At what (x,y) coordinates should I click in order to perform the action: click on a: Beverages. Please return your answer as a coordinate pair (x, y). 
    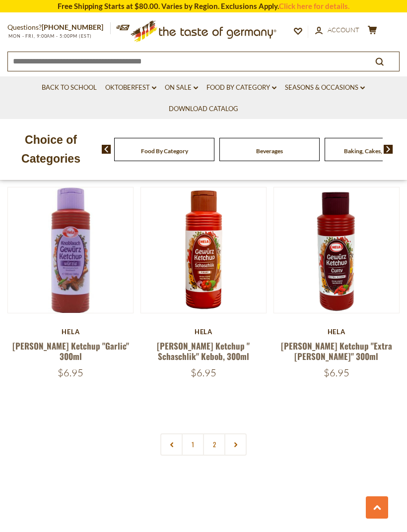
    Looking at the image, I should click on (269, 151).